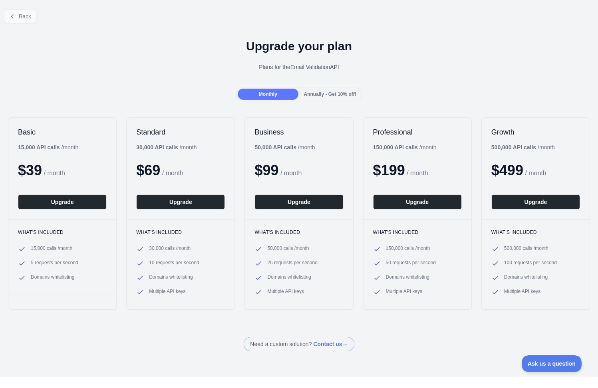  What do you see at coordinates (536, 132) in the screenshot?
I see `h2: Growth` at bounding box center [536, 132].